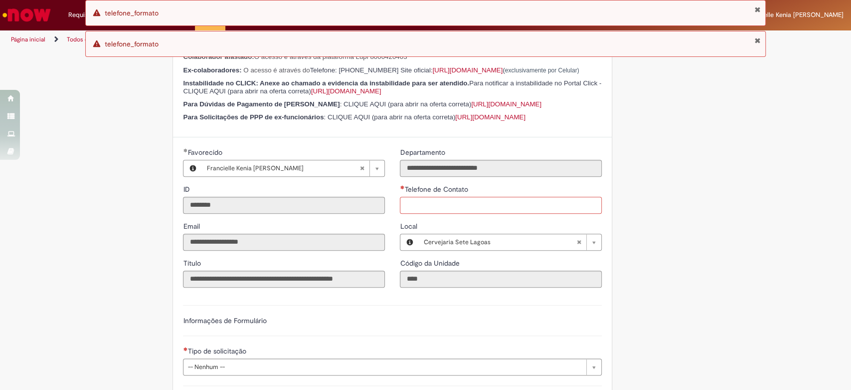  What do you see at coordinates (501, 205) in the screenshot?
I see `input: Telefone de Contato` at bounding box center [501, 205].